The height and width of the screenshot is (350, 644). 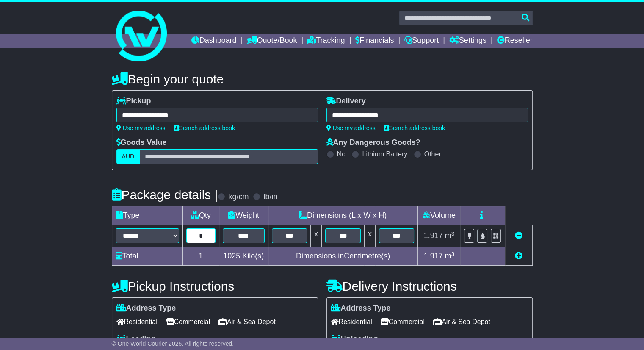 I want to click on span: 1025, so click(x=232, y=256).